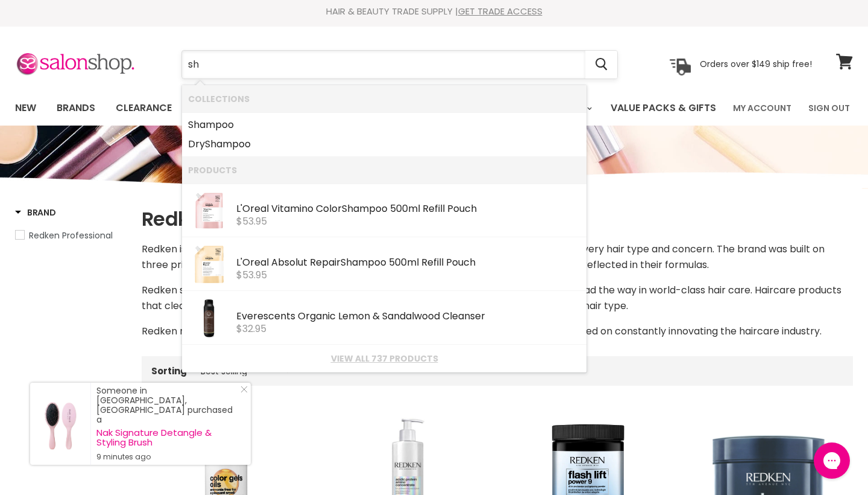  I want to click on a: New, so click(25, 108).